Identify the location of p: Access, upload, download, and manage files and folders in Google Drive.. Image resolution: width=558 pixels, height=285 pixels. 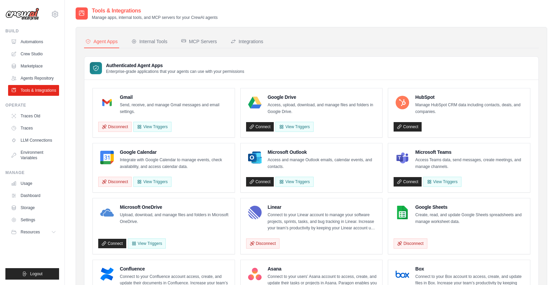
(322, 108).